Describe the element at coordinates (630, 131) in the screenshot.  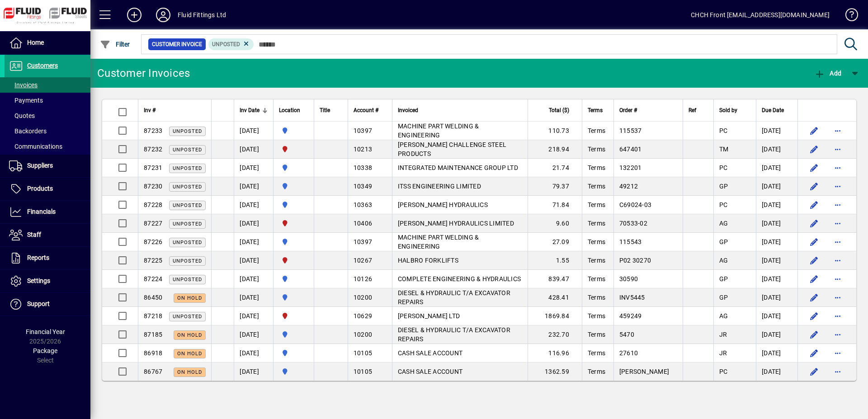
I see `span: 115537` at that location.